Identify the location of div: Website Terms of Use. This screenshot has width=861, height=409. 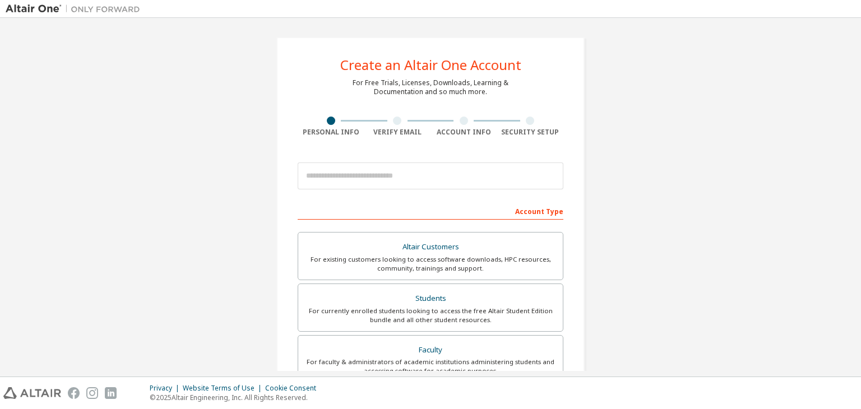
(224, 389).